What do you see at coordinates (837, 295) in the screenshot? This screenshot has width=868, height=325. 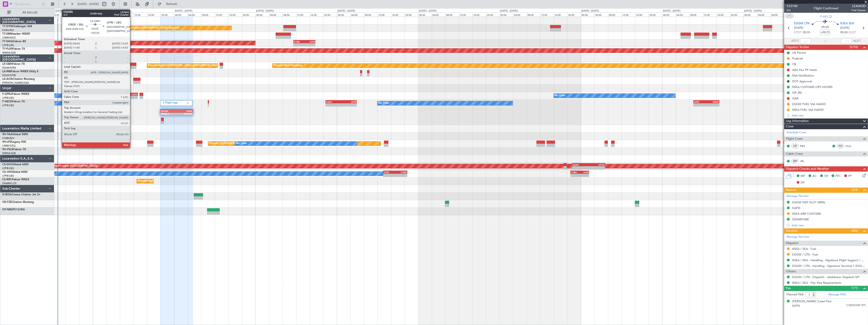 I see `a: Manage PAX` at bounding box center [837, 295].